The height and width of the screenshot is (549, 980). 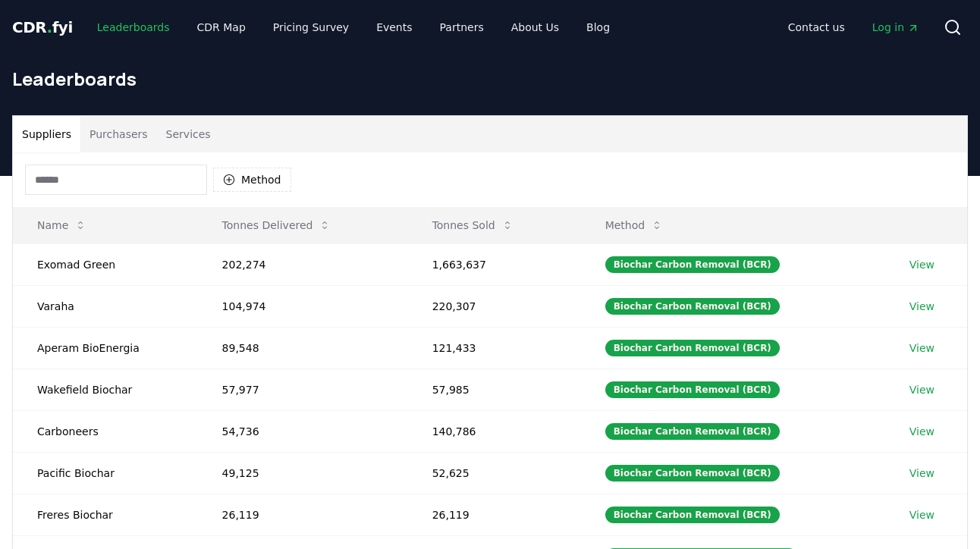 What do you see at coordinates (494, 389) in the screenshot?
I see `td: 57,985` at bounding box center [494, 389].